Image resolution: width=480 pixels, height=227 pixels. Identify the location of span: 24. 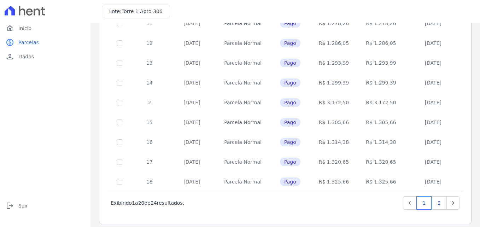
(154, 203).